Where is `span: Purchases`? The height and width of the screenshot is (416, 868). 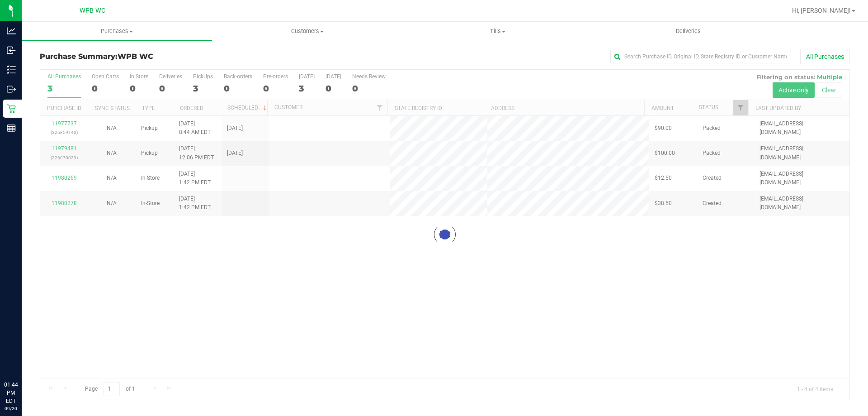
span: Purchases is located at coordinates (116, 31).